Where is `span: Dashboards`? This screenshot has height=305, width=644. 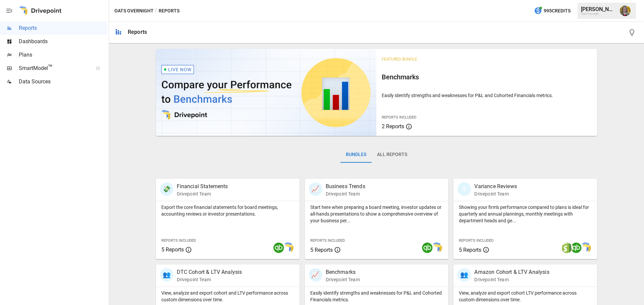
span: Dashboards is located at coordinates (63, 41).